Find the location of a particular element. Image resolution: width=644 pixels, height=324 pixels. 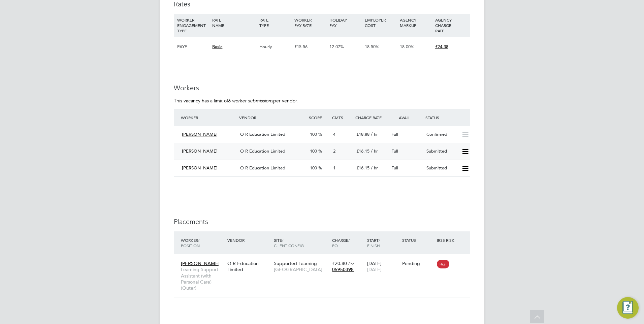

span: / Client Config is located at coordinates (289, 243).